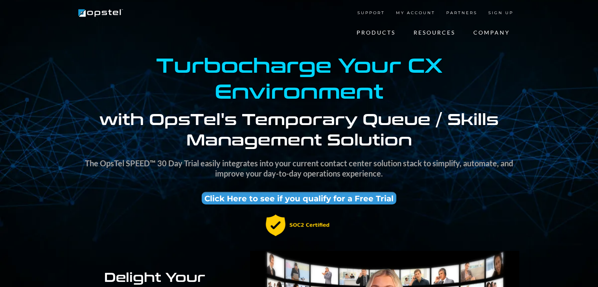  What do you see at coordinates (299, 64) in the screenshot?
I see `strong: Turbocharge Your CX` at bounding box center [299, 64].